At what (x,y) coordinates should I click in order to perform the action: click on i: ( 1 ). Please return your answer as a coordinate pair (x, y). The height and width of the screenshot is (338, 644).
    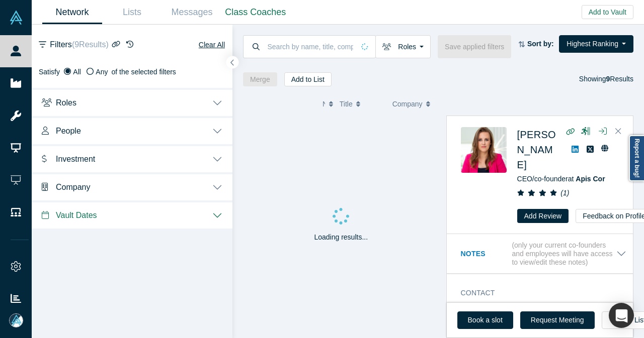
    Looking at the image, I should click on (565, 193).